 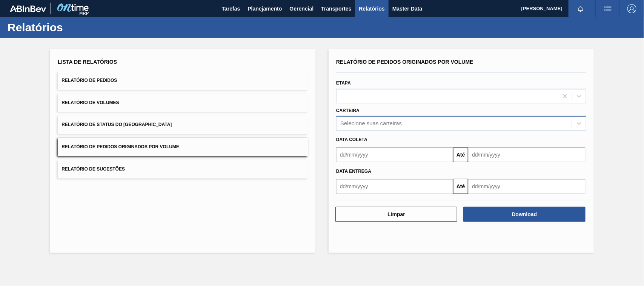 What do you see at coordinates (348, 110) in the screenshot?
I see `label: Carteira` at bounding box center [348, 110].